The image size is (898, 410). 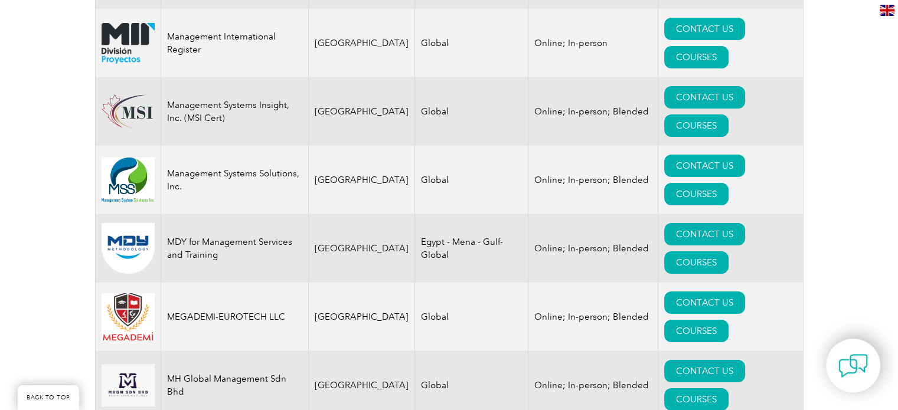 What do you see at coordinates (128, 180) in the screenshot?
I see `img: 6f34a6f0-7f07-ed11-82e5-002248d3b10e-logo.jpg` at bounding box center [128, 180].